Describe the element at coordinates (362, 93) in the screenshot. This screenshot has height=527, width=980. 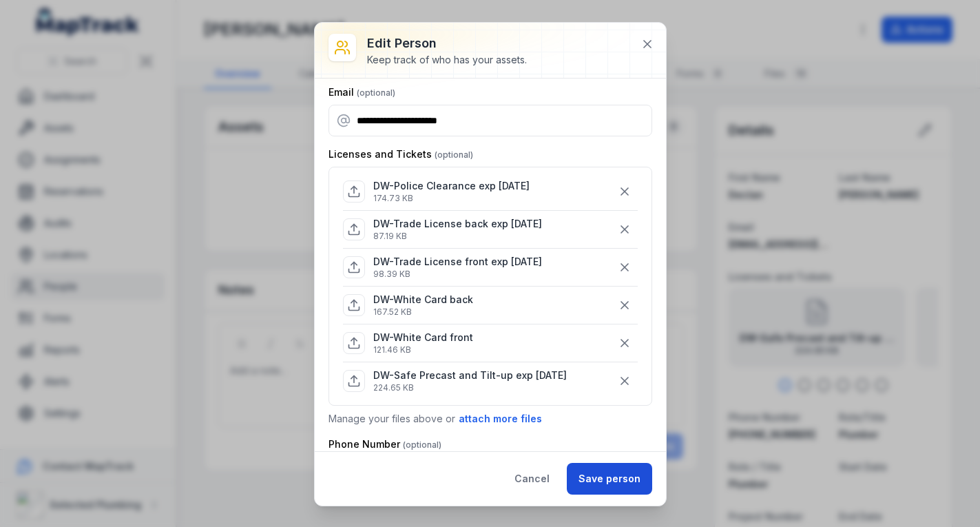
I see `label: Email` at that location.